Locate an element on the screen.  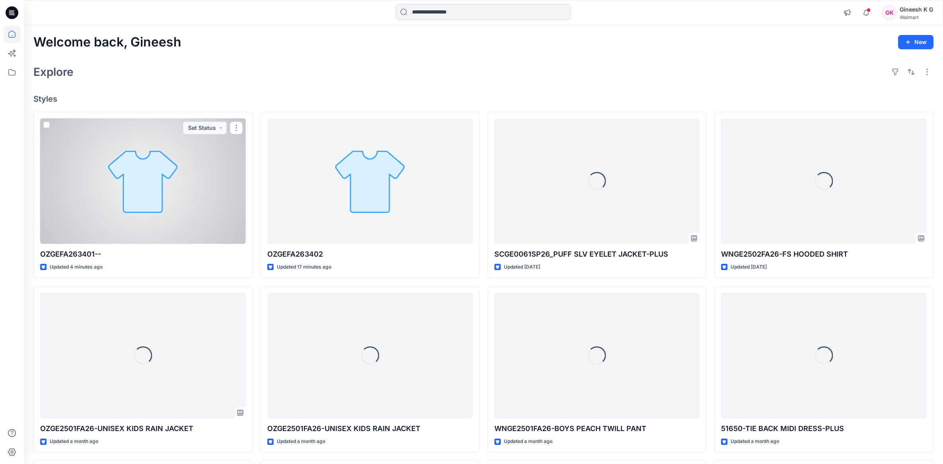
p: SCGE0061SP26_PUFF SLV EYELET JACKET-PLUS is located at coordinates (597, 254).